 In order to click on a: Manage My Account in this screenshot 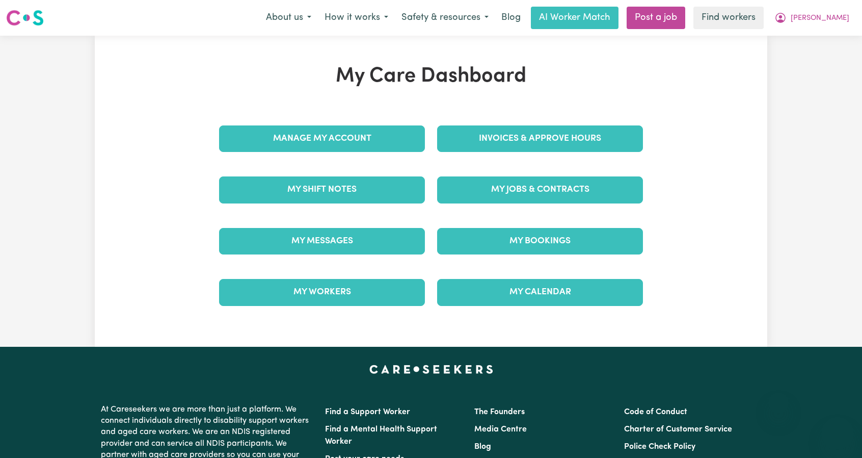, I will do `click(322, 139)`.